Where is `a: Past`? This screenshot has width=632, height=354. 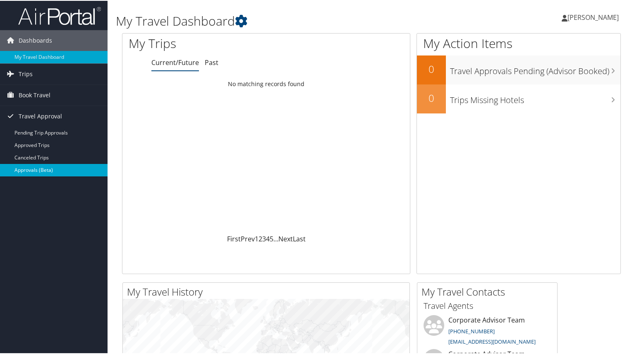 a: Past is located at coordinates (211, 62).